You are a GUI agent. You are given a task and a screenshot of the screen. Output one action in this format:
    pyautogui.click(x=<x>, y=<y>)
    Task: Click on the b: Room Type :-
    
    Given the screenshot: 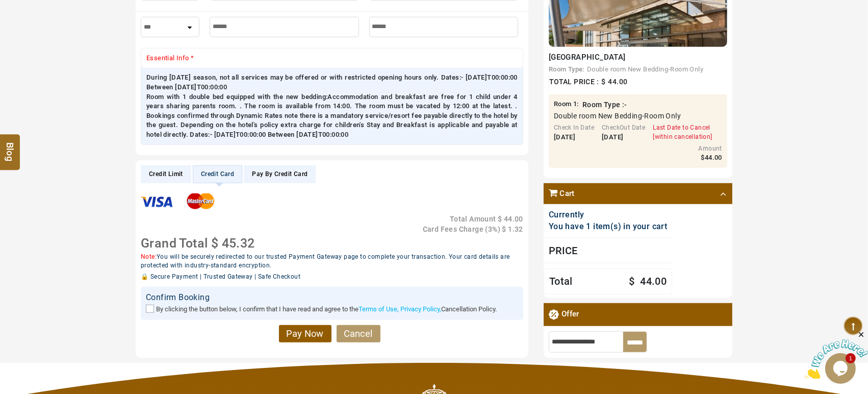 What is the action you would take?
    pyautogui.click(x=605, y=105)
    